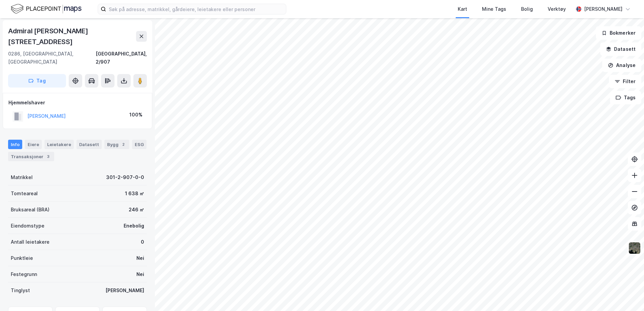 The width and height of the screenshot is (644, 311). I want to click on div: Verktøy, so click(557, 9).